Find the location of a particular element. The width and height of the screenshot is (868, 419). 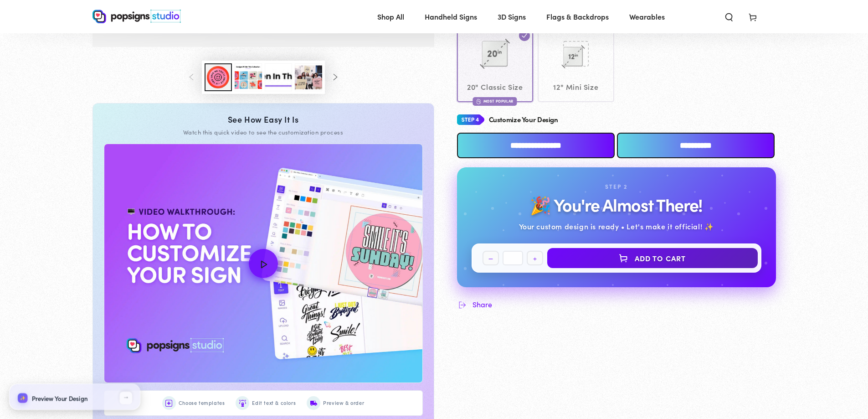

img: Edit text & colors is located at coordinates (242, 403).